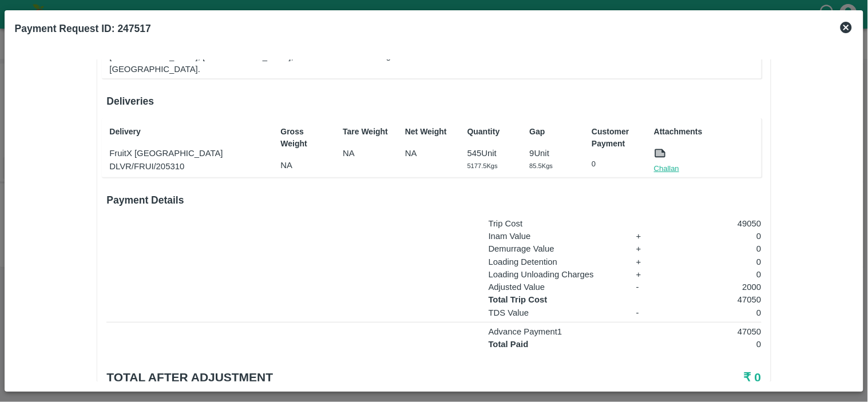 Image resolution: width=868 pixels, height=402 pixels. Describe the element at coordinates (557, 332) in the screenshot. I see `p: Advance Payment 1` at that location.